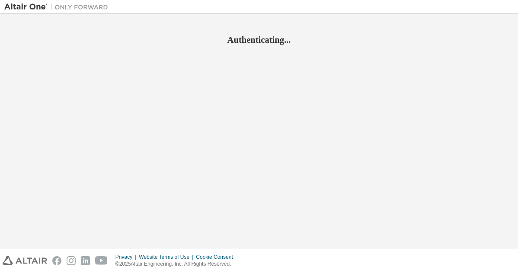  Describe the element at coordinates (58, 7) in the screenshot. I see `img: Altair One` at that location.